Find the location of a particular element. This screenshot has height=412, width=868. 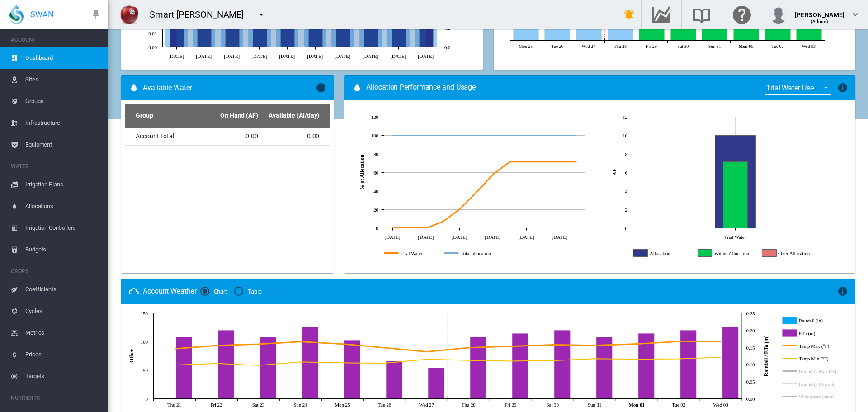

tspan: Mon 25 is located at coordinates (342, 406).